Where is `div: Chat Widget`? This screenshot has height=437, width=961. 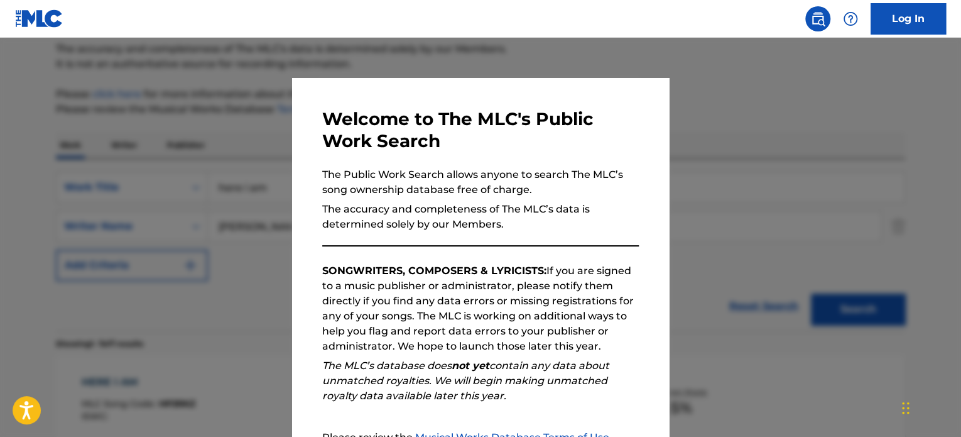 div: Chat Widget is located at coordinates (930, 407).